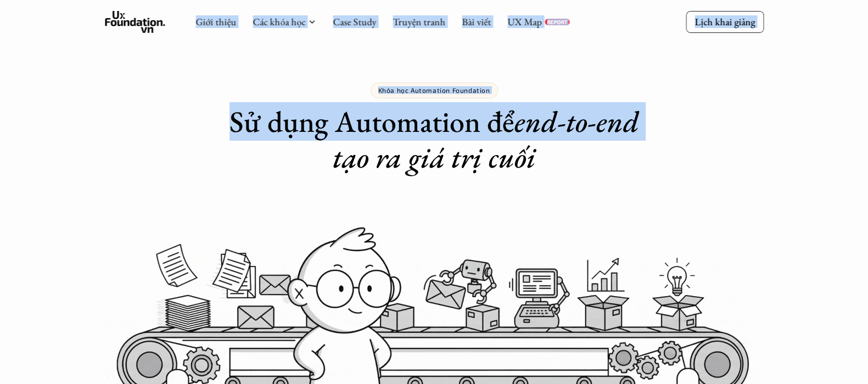 This screenshot has height=384, width=868. What do you see at coordinates (419, 22) in the screenshot?
I see `a: Truyện tranh` at bounding box center [419, 22].